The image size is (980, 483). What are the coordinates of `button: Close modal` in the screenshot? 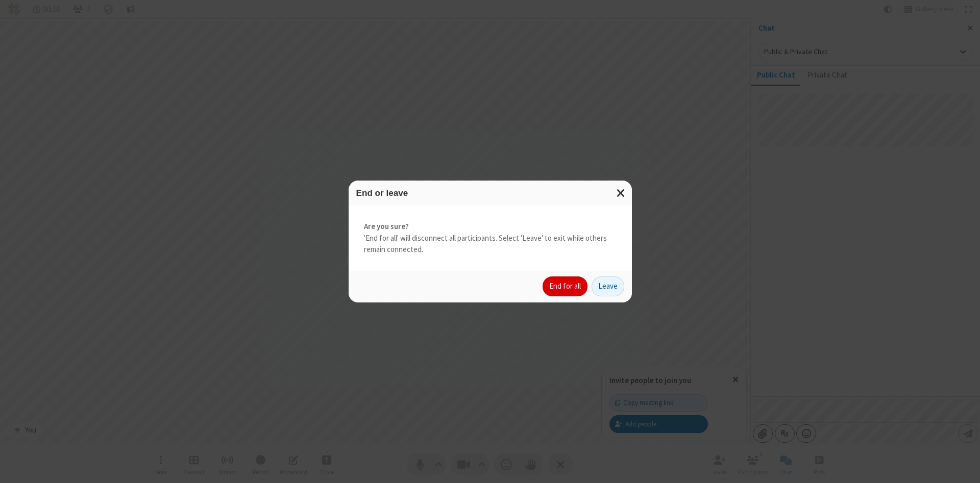 It's located at (621, 193).